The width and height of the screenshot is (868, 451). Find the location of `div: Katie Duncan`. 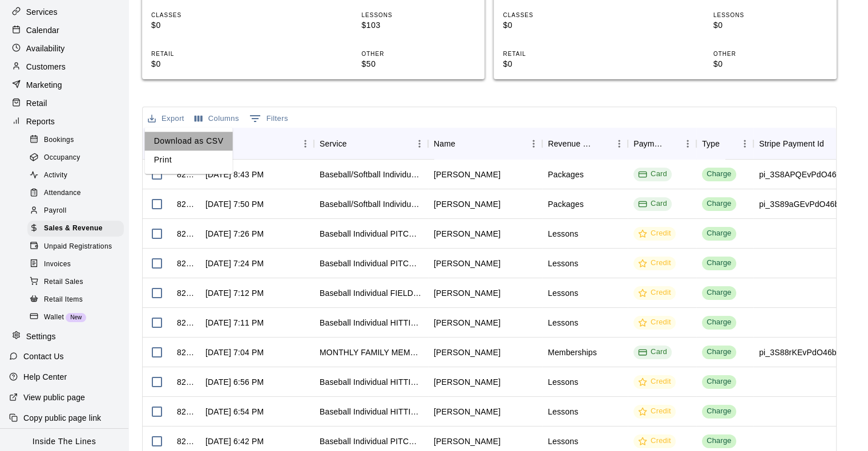

div: Katie Duncan is located at coordinates (467, 204).